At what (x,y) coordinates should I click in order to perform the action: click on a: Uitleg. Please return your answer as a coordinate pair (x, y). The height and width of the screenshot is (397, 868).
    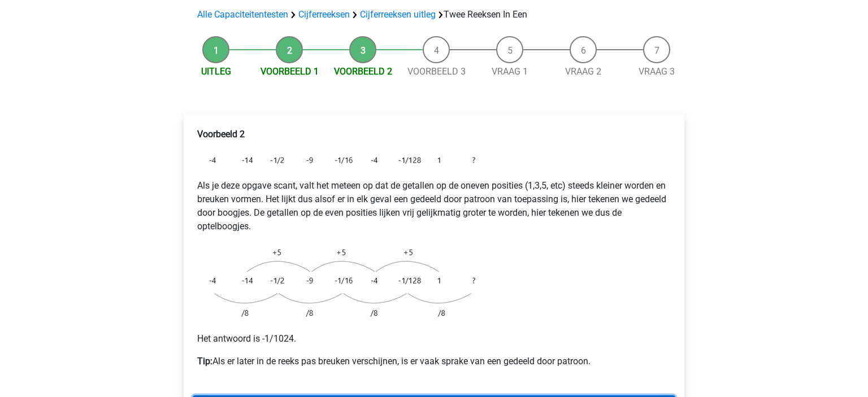
    Looking at the image, I should click on (216, 71).